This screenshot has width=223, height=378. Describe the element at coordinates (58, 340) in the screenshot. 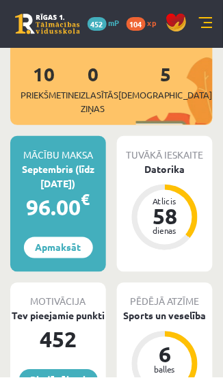

I see `div: 452` at that location.